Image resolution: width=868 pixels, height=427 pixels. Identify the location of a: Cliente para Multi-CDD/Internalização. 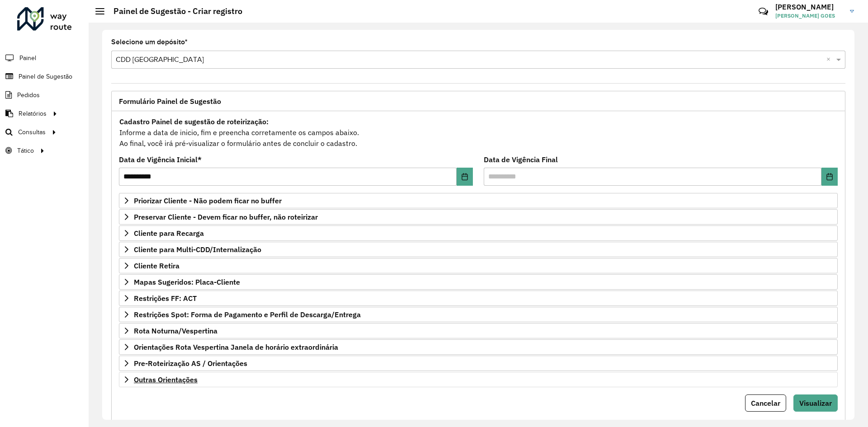
(478, 250).